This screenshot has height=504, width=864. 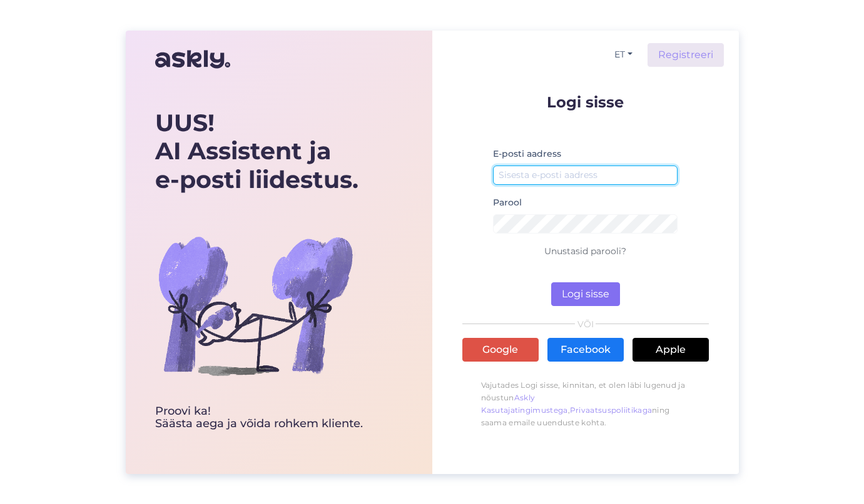 What do you see at coordinates (585, 294) in the screenshot?
I see `button: Logi sisse` at bounding box center [585, 294].